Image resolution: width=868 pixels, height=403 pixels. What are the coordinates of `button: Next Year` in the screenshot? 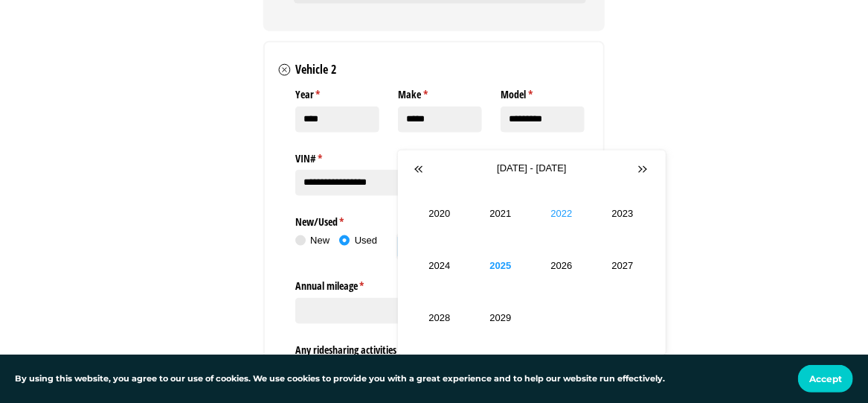 It's located at (644, 170).